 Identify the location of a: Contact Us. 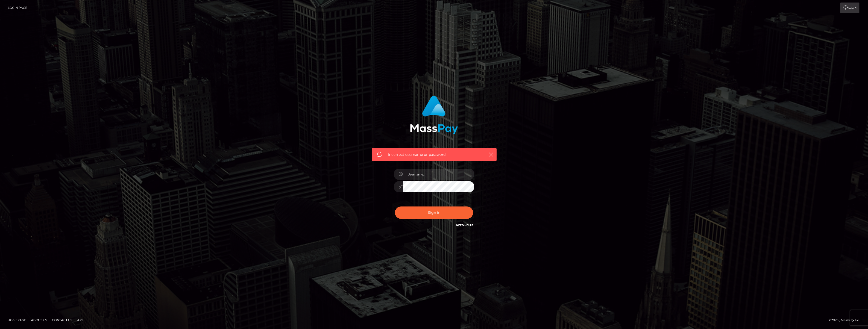
(62, 319).